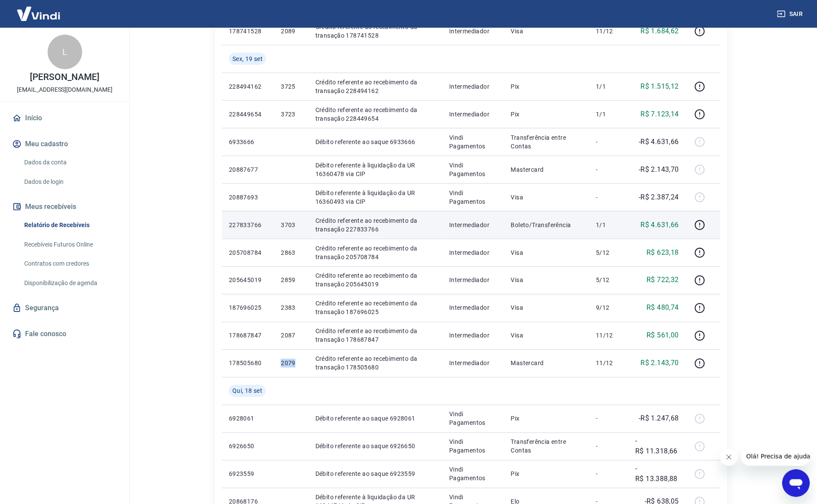  Describe the element at coordinates (248, 142) in the screenshot. I see `p: 6933666` at that location.